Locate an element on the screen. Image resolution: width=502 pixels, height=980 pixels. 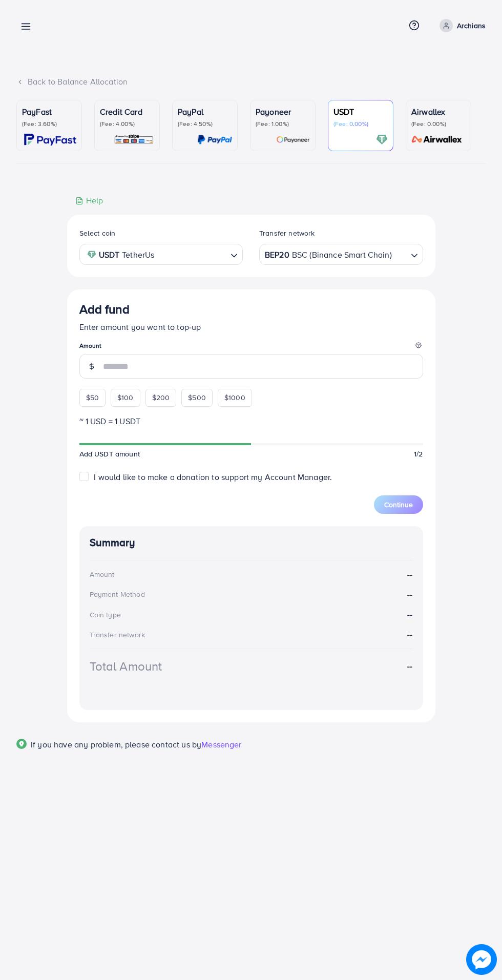
span: $100 is located at coordinates (126, 397).